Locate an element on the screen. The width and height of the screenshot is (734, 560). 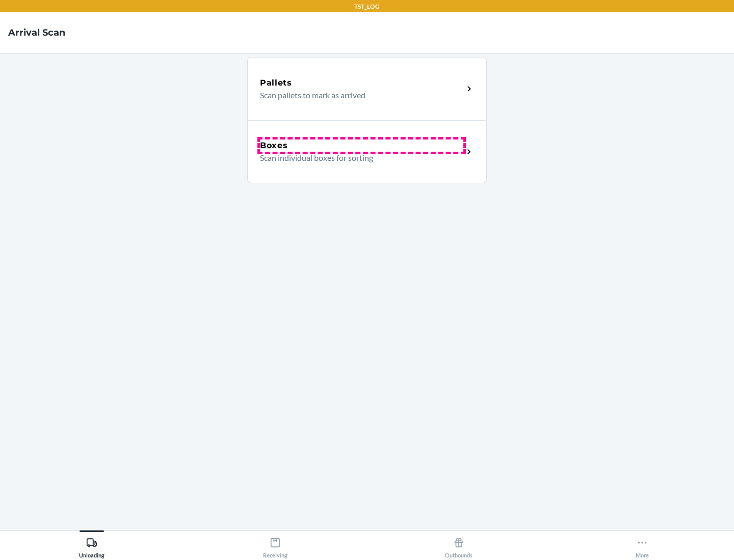
p: TST_LOG is located at coordinates (367, 6).